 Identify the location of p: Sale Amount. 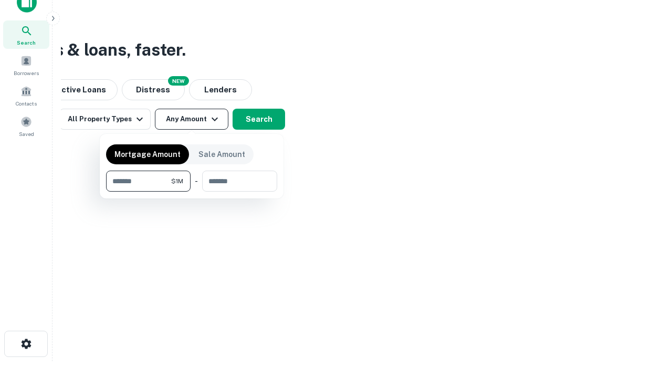
(221, 154).